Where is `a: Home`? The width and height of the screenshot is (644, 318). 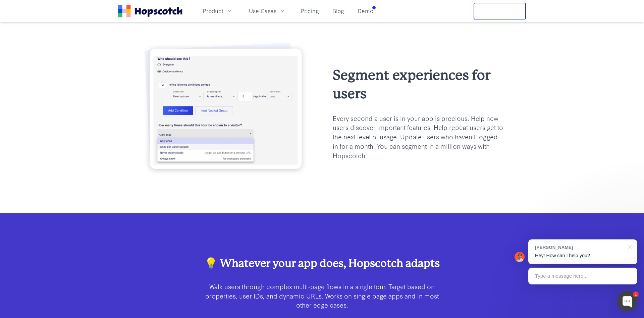 a: Home is located at coordinates (151, 11).